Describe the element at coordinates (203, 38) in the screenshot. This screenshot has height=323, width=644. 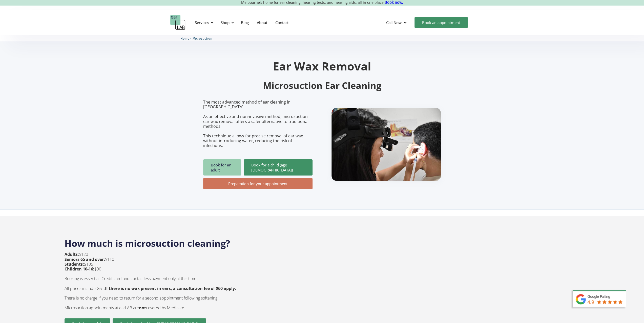
I see `span: Microsuction` at that location.